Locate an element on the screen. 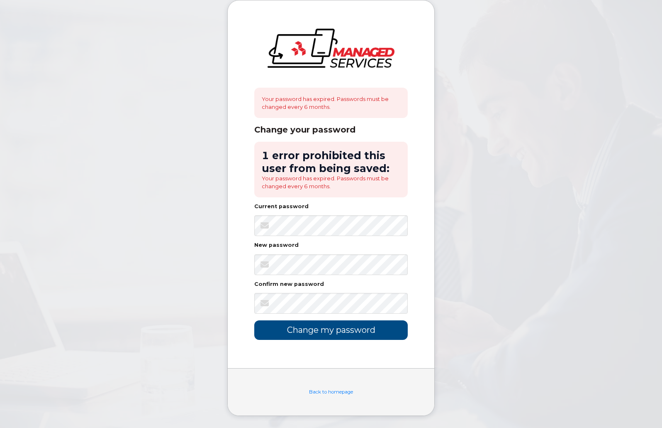  label: Confirm new password is located at coordinates (289, 284).